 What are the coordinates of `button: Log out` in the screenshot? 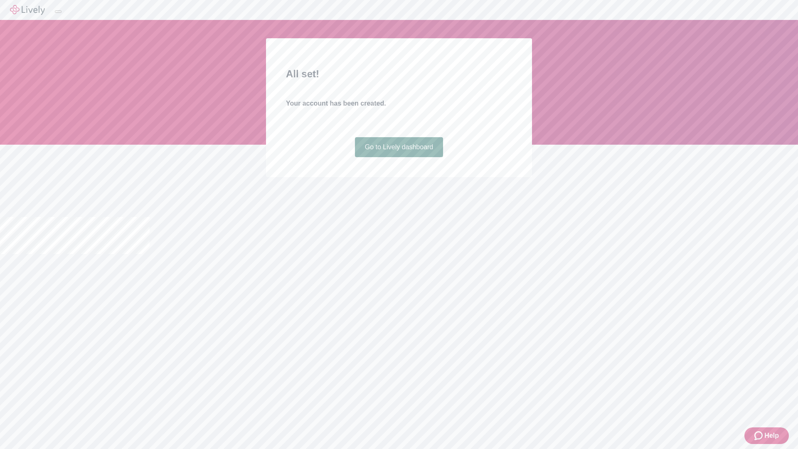 It's located at (58, 12).